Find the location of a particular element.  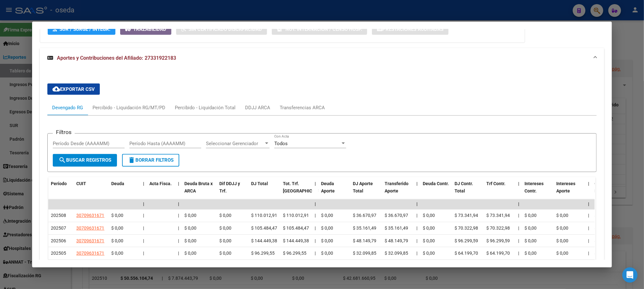

span: $ 70.322,98 is located at coordinates (498, 228).